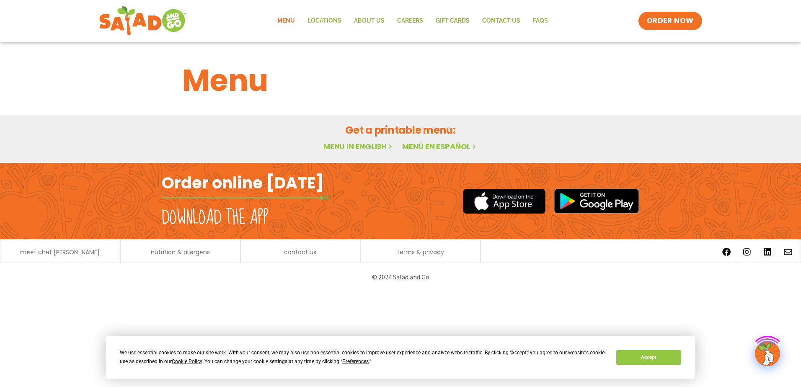 The height and width of the screenshot is (387, 801). What do you see at coordinates (421, 252) in the screenshot?
I see `span: terms & privacy` at bounding box center [421, 252].